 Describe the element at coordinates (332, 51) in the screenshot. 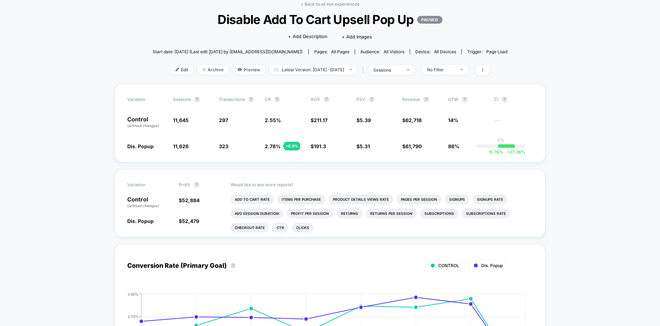

I see `div: Pages:` at that location.